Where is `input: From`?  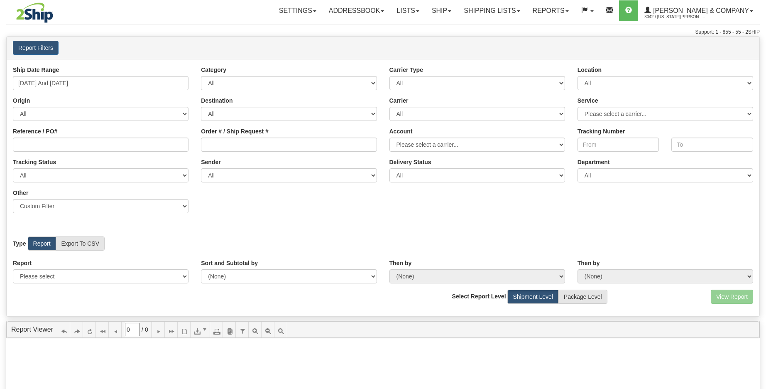 input: From is located at coordinates (618, 144).